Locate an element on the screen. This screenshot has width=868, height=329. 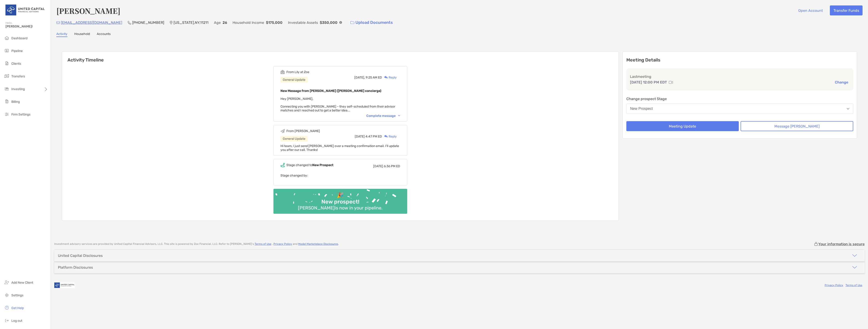
img: Location Icon is located at coordinates (171, 23).